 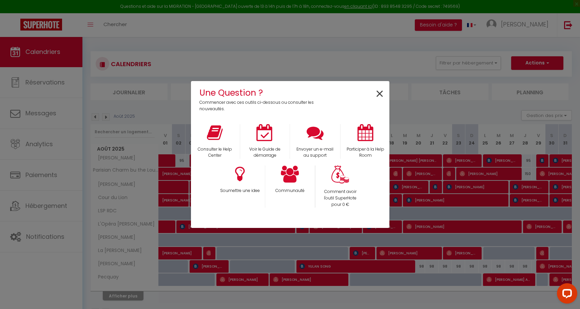 I want to click on p: Communauté, so click(x=290, y=191).